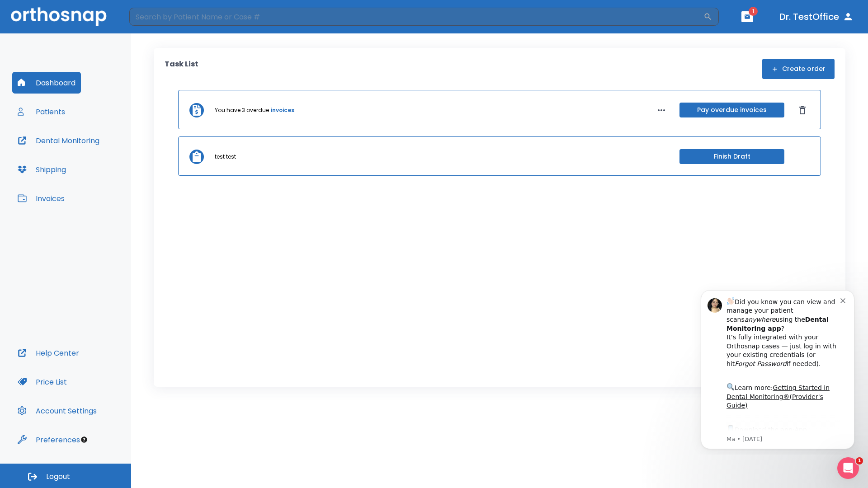  Describe the element at coordinates (41, 198) in the screenshot. I see `a: Invoices` at that location.